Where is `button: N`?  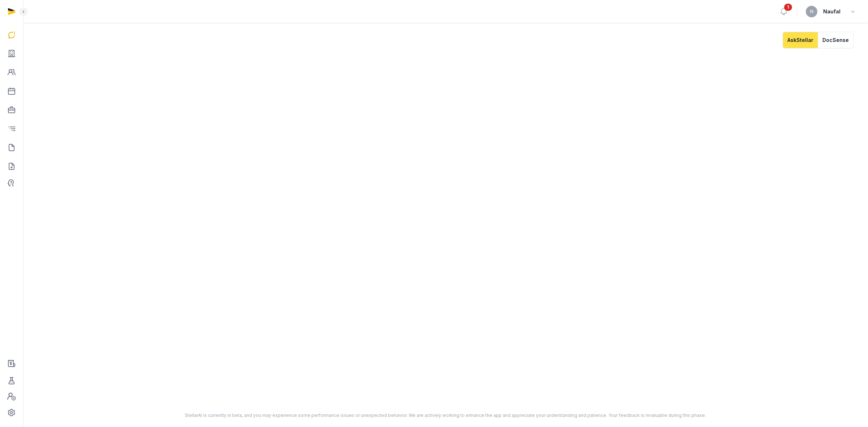 button: N is located at coordinates (812, 12).